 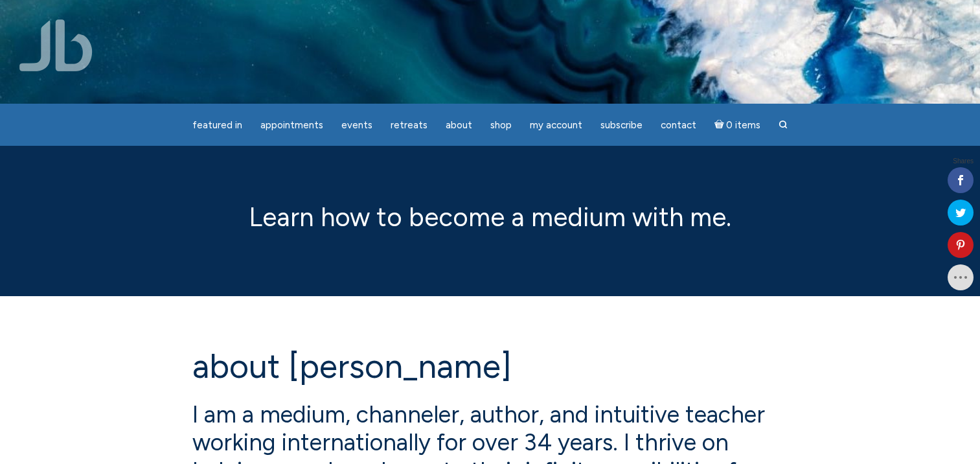 I want to click on span: Retreats, so click(x=409, y=125).